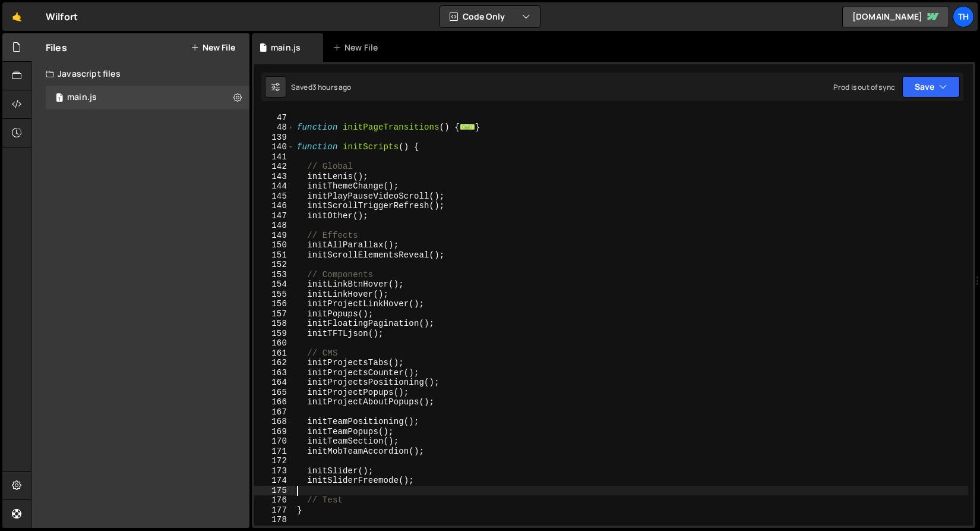 This screenshot has width=980, height=531. Describe the element at coordinates (275, 167) in the screenshot. I see `div: 142` at that location.